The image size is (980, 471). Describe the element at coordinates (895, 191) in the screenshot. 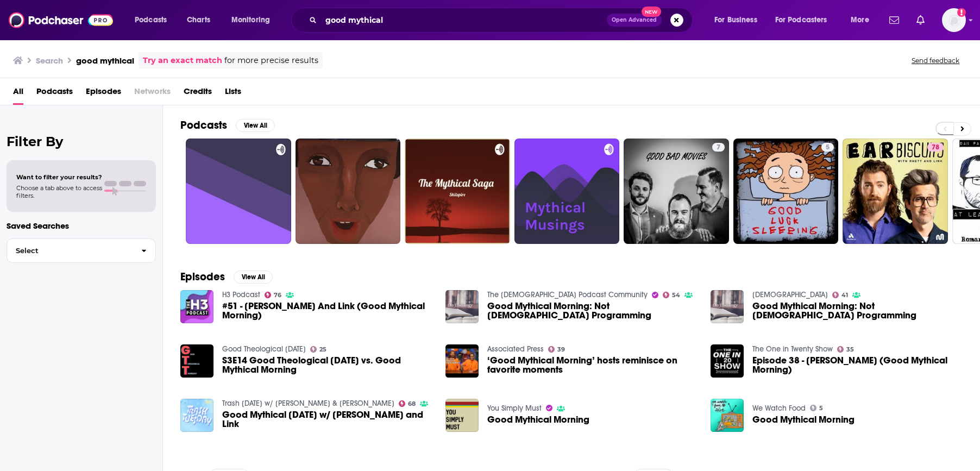

I see `a: 78` at that location.